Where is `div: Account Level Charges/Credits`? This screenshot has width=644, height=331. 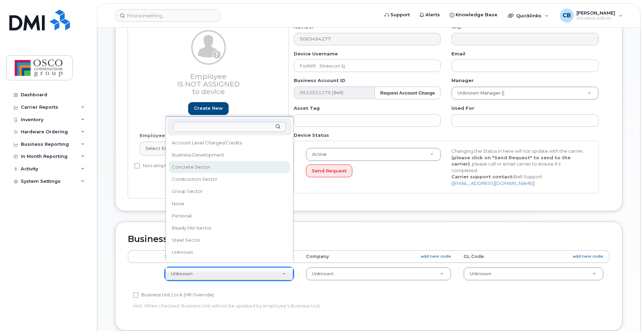
div: Account Level Charges/Credits is located at coordinates (230, 142).